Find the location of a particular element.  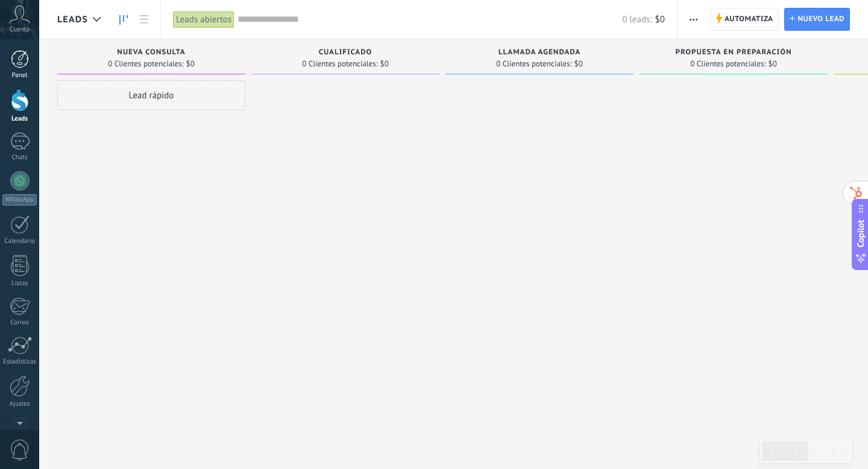

a: Nuevo lead is located at coordinates (817, 19).